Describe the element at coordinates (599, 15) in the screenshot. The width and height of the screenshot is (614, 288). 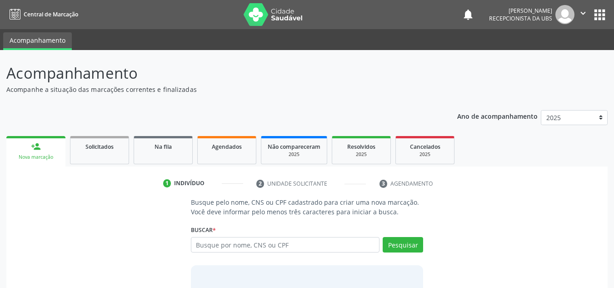
I see `button: apps` at that location.